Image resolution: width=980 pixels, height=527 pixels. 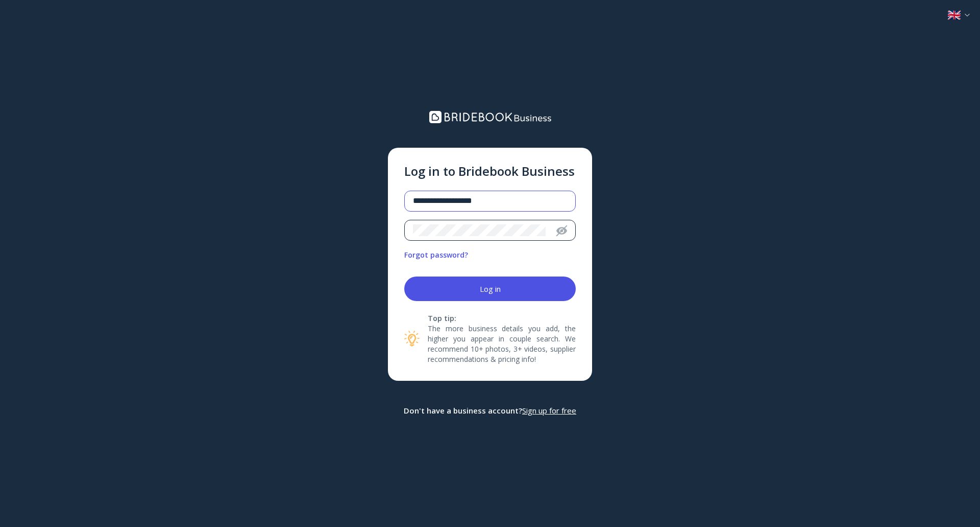 I want to click on button: Log in, so click(x=490, y=289).